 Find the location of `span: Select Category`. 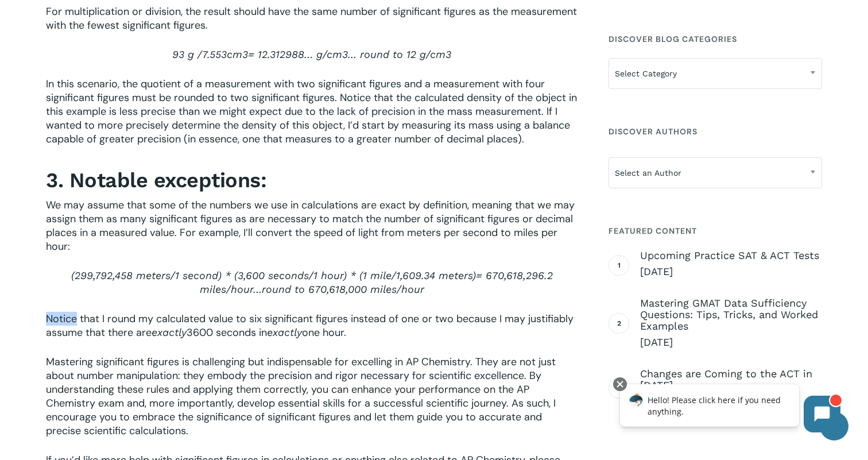

span: Select Category is located at coordinates (715, 73).